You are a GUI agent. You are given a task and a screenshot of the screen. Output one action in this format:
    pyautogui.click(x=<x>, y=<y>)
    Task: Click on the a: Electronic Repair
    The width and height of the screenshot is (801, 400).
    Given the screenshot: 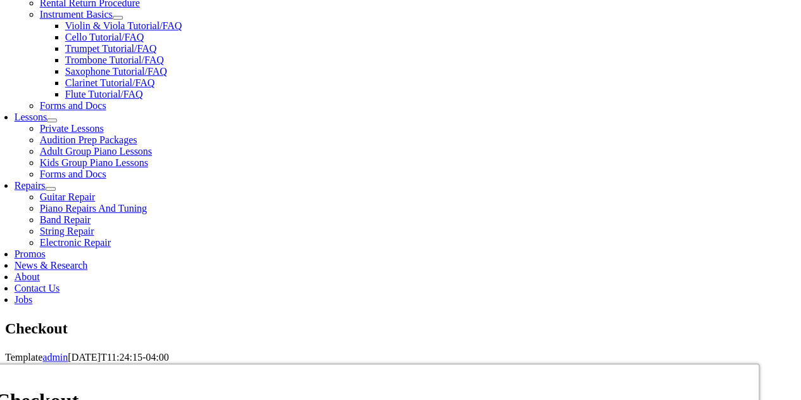 What is the action you would take?
    pyautogui.click(x=75, y=242)
    